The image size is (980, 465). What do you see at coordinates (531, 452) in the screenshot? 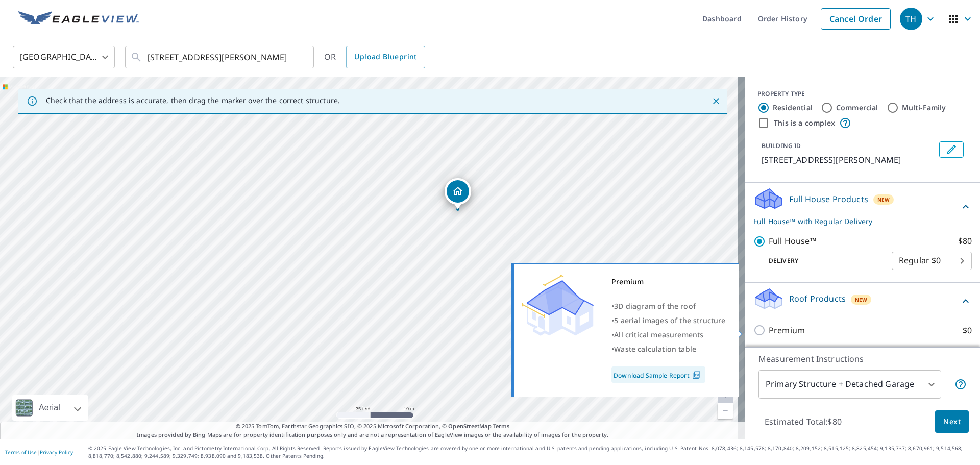
I see `p: © 2025 Eagle View Technologies, Inc. and Pictometry International Corp. All Rights Reserved. Repo...` at bounding box center [531, 452].